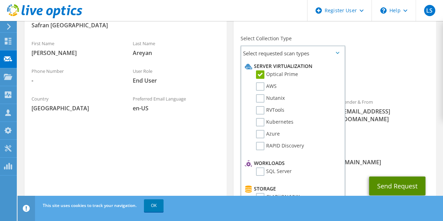 This screenshot has height=221, width=443. What do you see at coordinates (154, 206) in the screenshot?
I see `a: OK` at bounding box center [154, 206].